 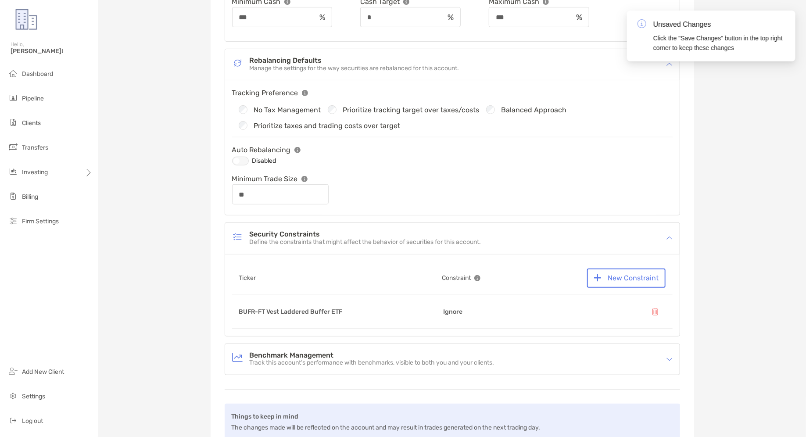 I want to click on span: Investing, so click(x=35, y=172).